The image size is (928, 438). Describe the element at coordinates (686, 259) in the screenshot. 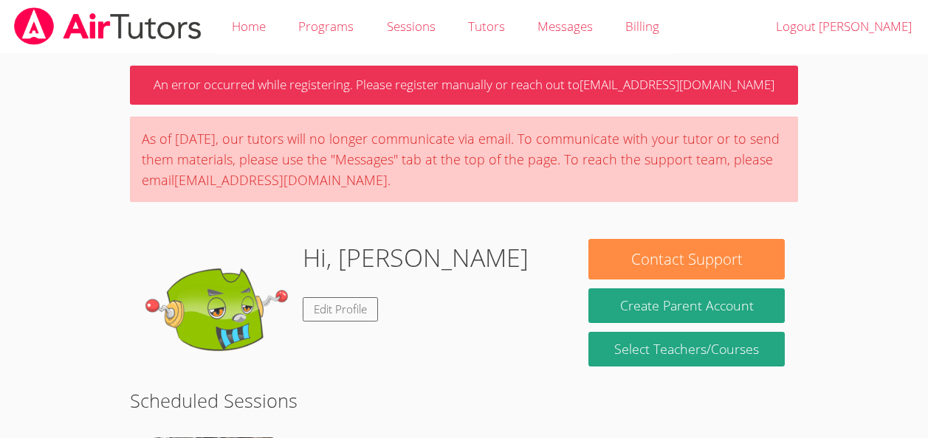

I see `button: Contact Support` at that location.